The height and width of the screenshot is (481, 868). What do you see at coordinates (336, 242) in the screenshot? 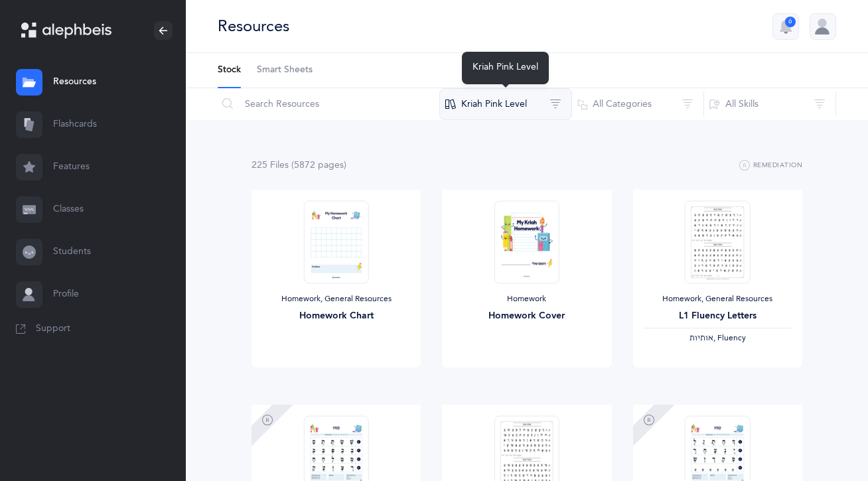
I see `img: My_Homework_Chart_1_thumbnail_1716209946.png` at bounding box center [336, 242].